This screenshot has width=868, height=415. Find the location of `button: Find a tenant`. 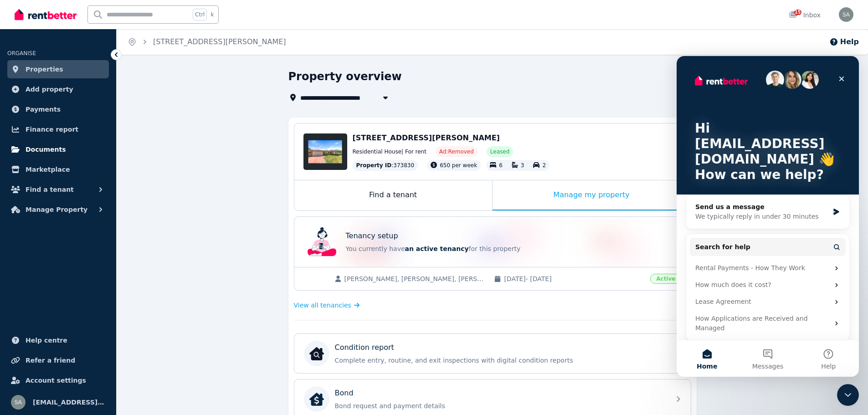

button: Find a tenant is located at coordinates (58, 189).